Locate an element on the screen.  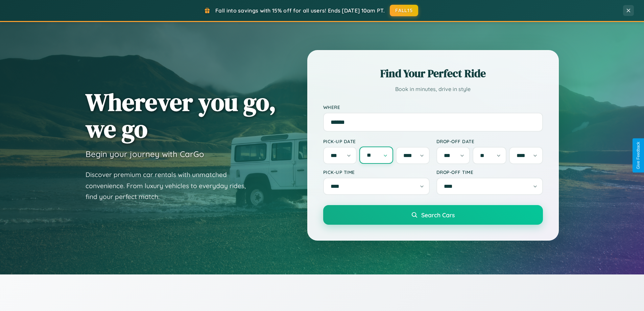
p: Book in minutes, drive in style is located at coordinates (433, 89).